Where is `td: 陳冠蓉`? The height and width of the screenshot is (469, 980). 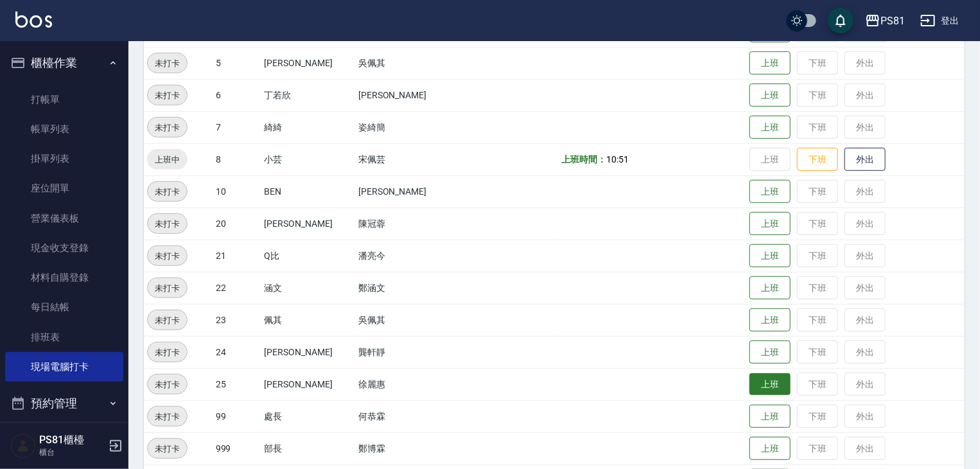 td: 陳冠蓉 is located at coordinates (409, 223).